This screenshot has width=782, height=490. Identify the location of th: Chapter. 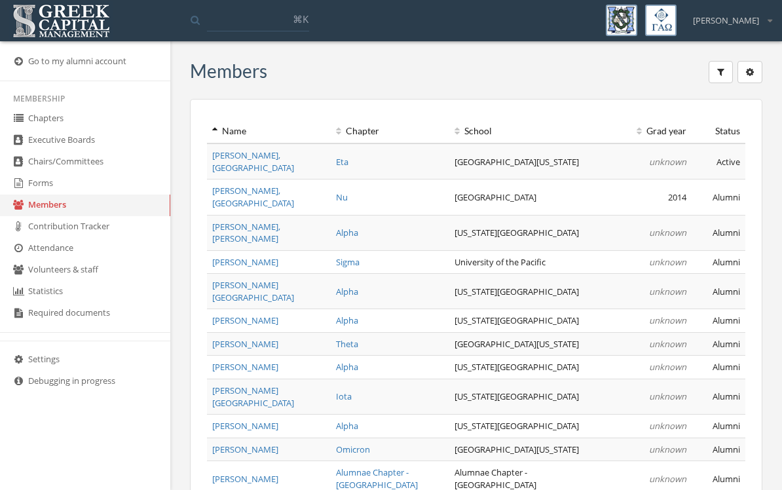
(390, 131).